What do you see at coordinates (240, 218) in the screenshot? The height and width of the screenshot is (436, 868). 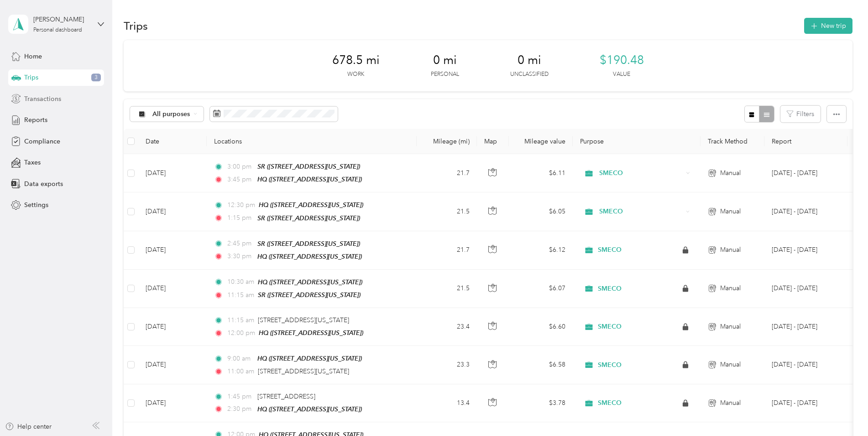 I see `span: 1:15 pm` at bounding box center [240, 218].